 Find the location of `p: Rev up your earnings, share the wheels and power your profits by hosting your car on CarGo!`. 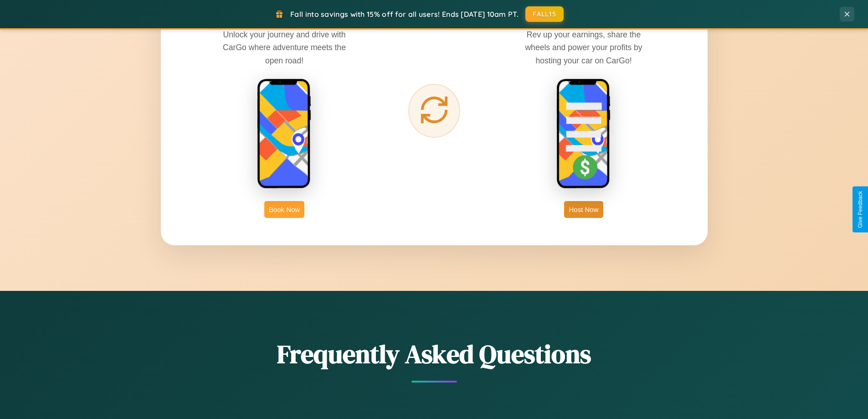

p: Rev up your earnings, share the wheels and power your profits by hosting your car on CarGo! is located at coordinates (584, 47).